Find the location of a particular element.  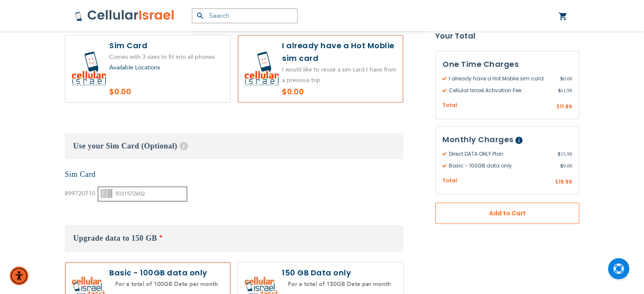

h3: Use your Sim Card (Optional) is located at coordinates (234, 146).